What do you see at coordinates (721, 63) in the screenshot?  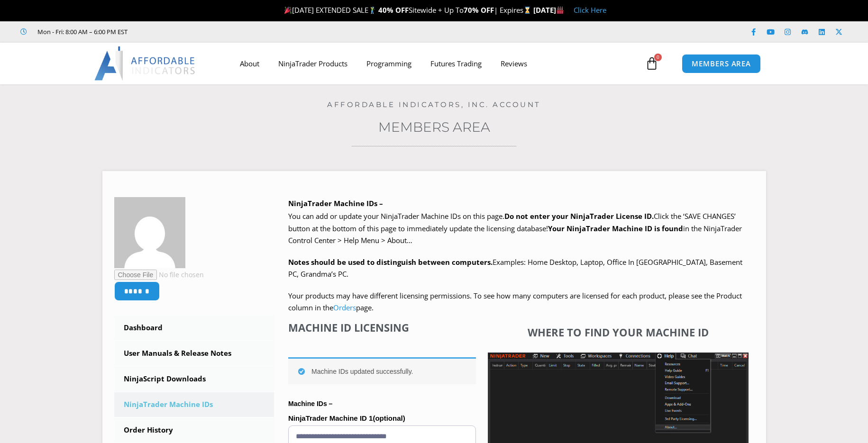 I see `a: MEMBERS AREA` at bounding box center [721, 63].